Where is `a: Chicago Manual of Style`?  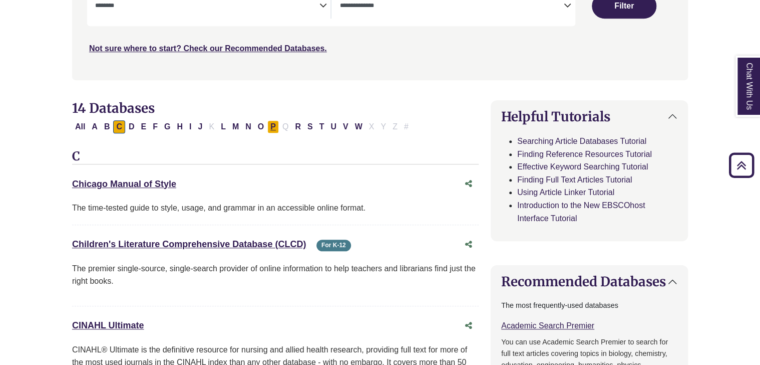 a: Chicago Manual of Style is located at coordinates (124, 184).